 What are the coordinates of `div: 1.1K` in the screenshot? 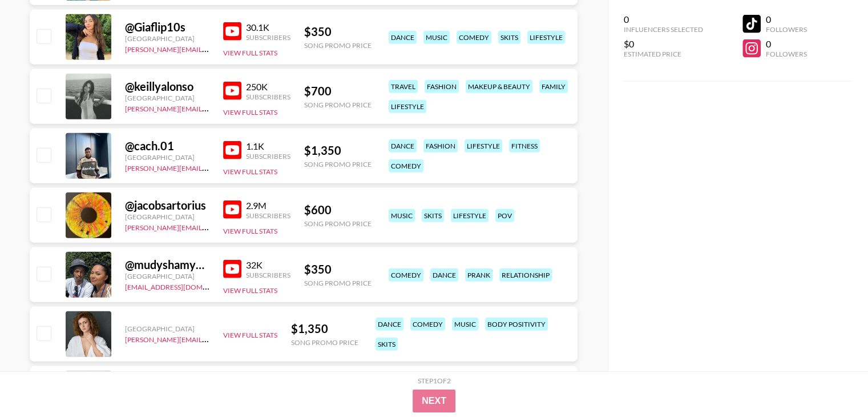 It's located at (268, 146).